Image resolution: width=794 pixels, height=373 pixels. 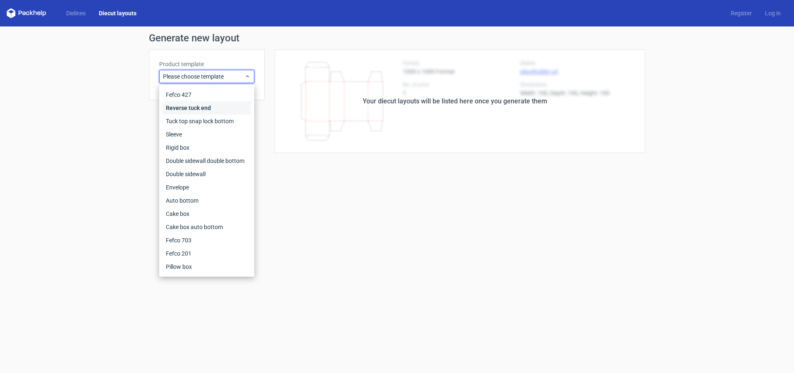 I want to click on div: Sleeve, so click(x=207, y=134).